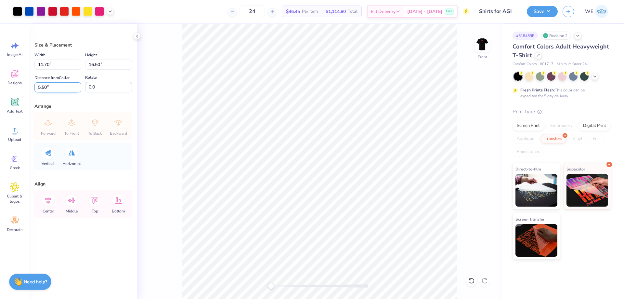  Describe the element at coordinates (95, 211) in the screenshot. I see `span: Top` at that location.